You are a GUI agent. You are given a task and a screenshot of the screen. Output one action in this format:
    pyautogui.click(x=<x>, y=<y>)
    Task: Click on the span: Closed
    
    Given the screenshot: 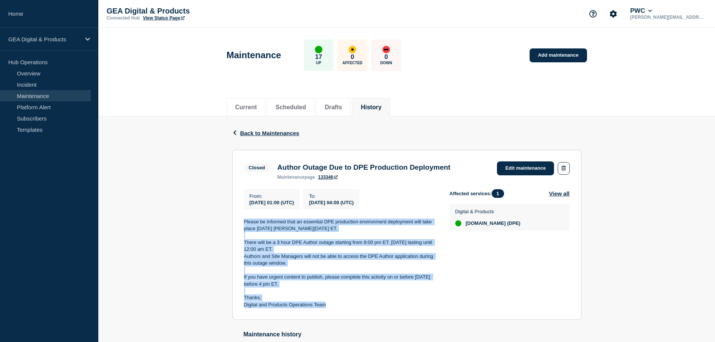 What is the action you would take?
    pyautogui.click(x=257, y=167)
    